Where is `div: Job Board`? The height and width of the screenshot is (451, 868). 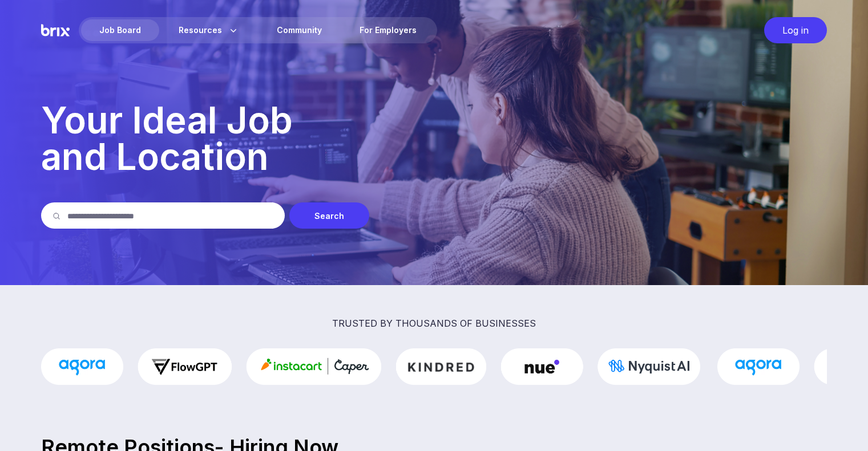 div: Job Board is located at coordinates (120, 30).